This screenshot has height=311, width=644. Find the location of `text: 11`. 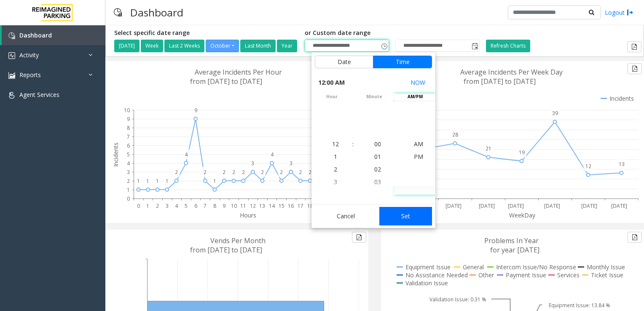

text: 11 is located at coordinates (244, 205).